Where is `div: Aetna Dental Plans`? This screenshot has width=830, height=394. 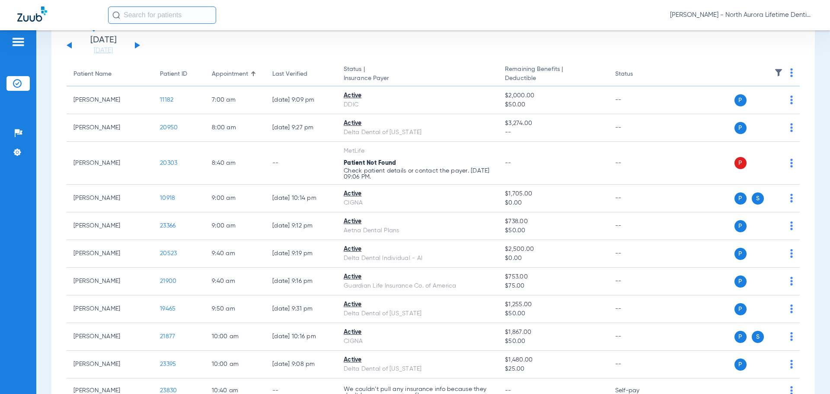 div: Aetna Dental Plans is located at coordinates (417, 230).